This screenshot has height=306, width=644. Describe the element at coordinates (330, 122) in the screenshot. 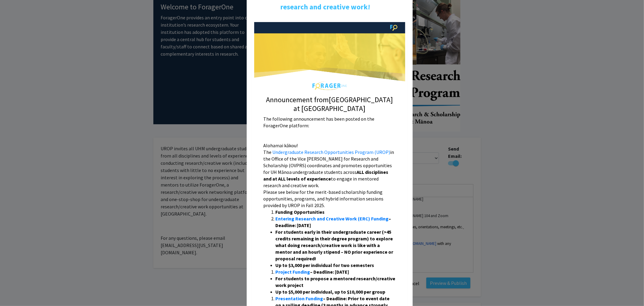

I see `div: The following announcement has been posted on the ForagerOne platform:` at that location.